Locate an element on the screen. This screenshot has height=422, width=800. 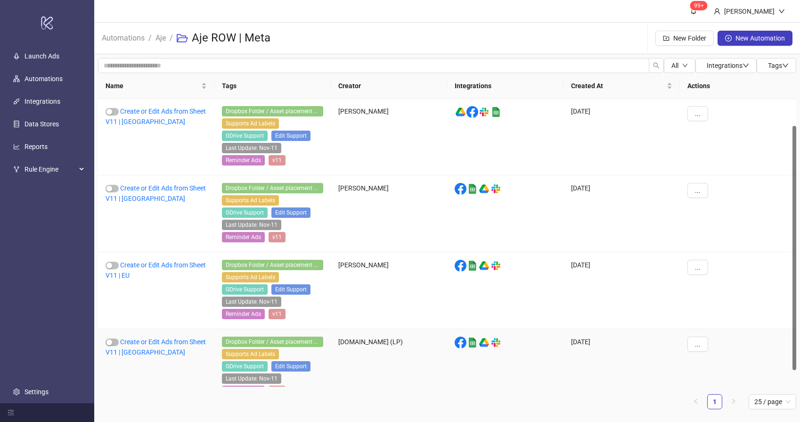
button: New Automation is located at coordinates (755, 38).